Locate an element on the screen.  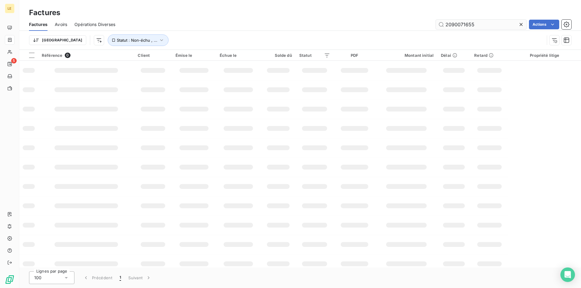
button: Suivant is located at coordinates (140, 278).